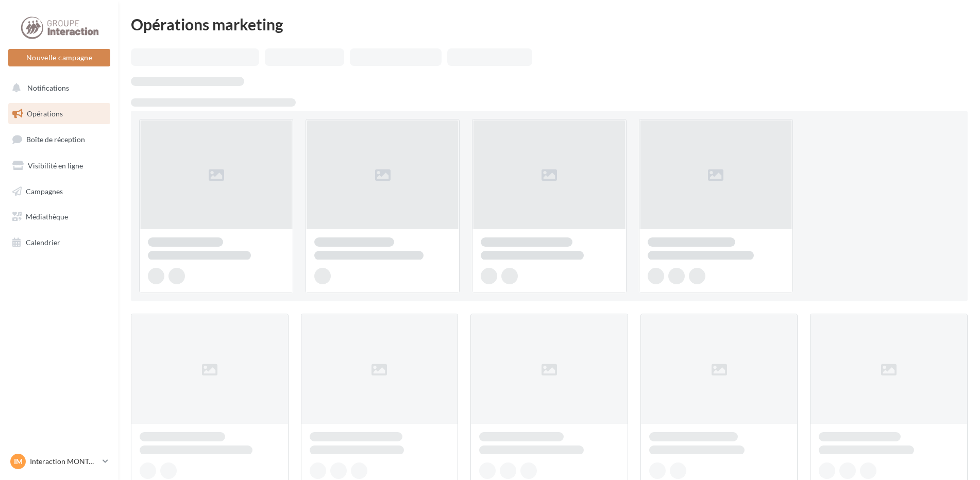 This screenshot has height=480, width=980. What do you see at coordinates (59, 113) in the screenshot?
I see `a: Opérations` at bounding box center [59, 113].